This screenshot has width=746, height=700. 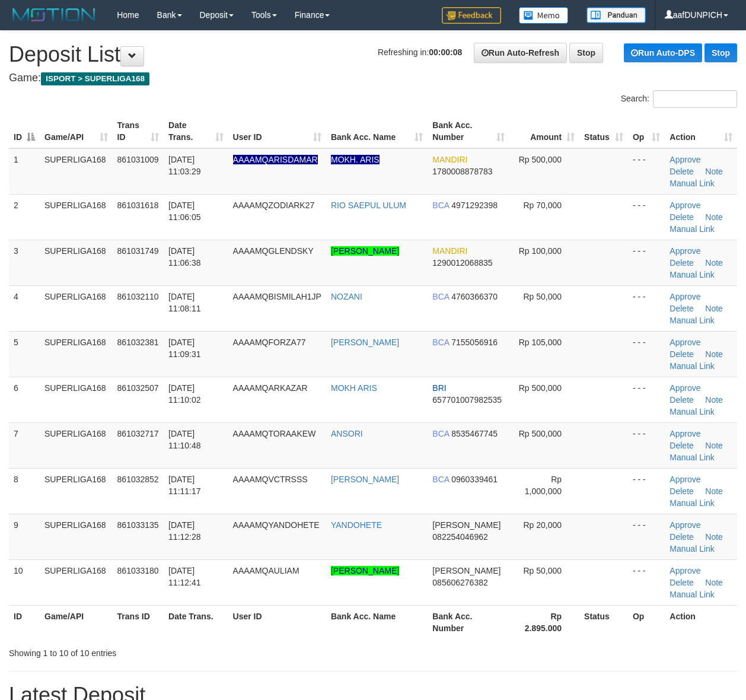 What do you see at coordinates (138, 160) in the screenshot?
I see `span: 861031009` at bounding box center [138, 160].